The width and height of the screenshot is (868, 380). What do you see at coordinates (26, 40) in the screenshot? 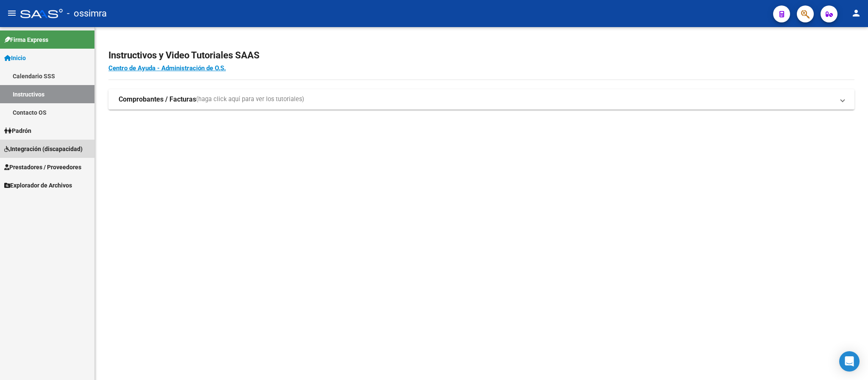
I see `span: Firma Express` at bounding box center [26, 40].